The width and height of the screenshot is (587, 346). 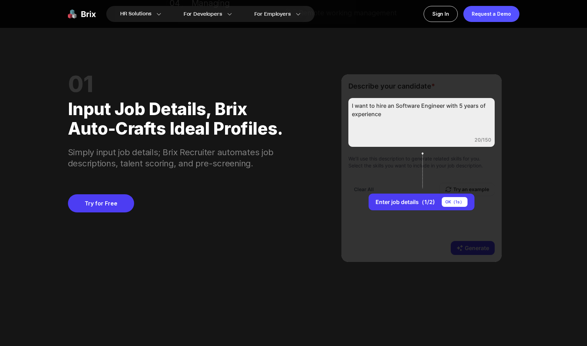 I want to click on div: Request a Demo, so click(x=491, y=14).